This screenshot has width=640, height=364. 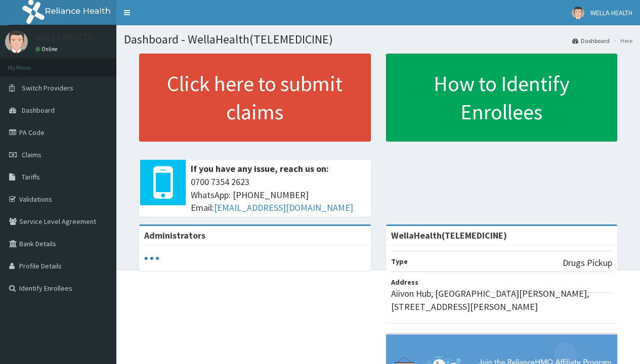 What do you see at coordinates (174, 236) in the screenshot?
I see `b: Administrators` at bounding box center [174, 236].